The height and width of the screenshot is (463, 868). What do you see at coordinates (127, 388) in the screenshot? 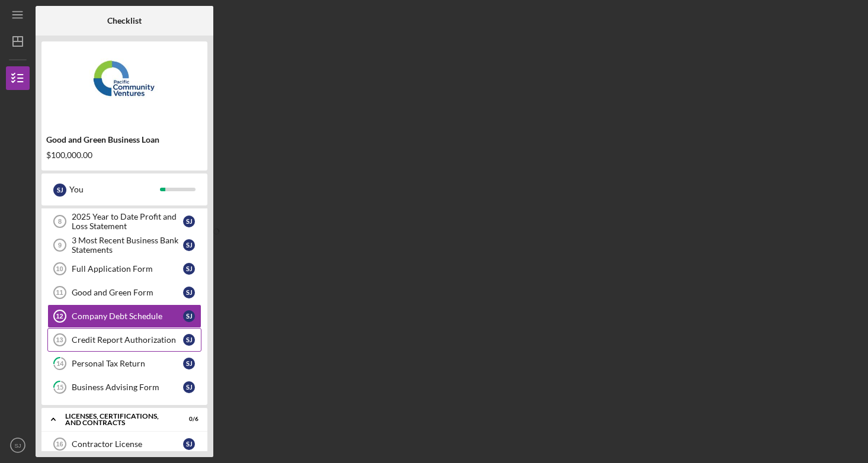
I see `div: Business Advising Form` at bounding box center [127, 388].